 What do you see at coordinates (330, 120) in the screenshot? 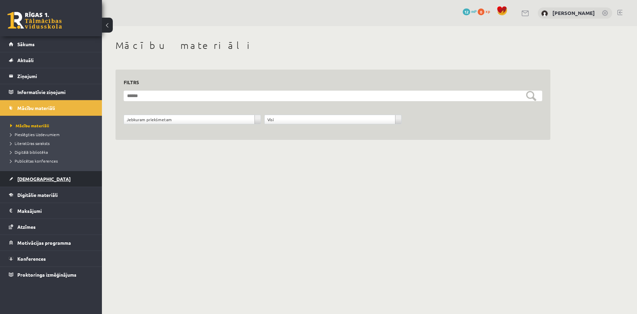
I see `span: Visi` at bounding box center [330, 120].